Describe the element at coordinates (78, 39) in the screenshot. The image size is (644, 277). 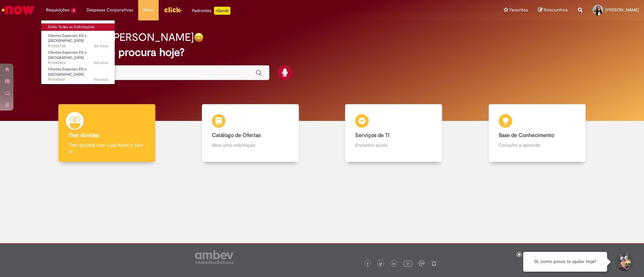
I see `a: Aberto R13586702 : Clientes Especiais EG e AS` at that location.